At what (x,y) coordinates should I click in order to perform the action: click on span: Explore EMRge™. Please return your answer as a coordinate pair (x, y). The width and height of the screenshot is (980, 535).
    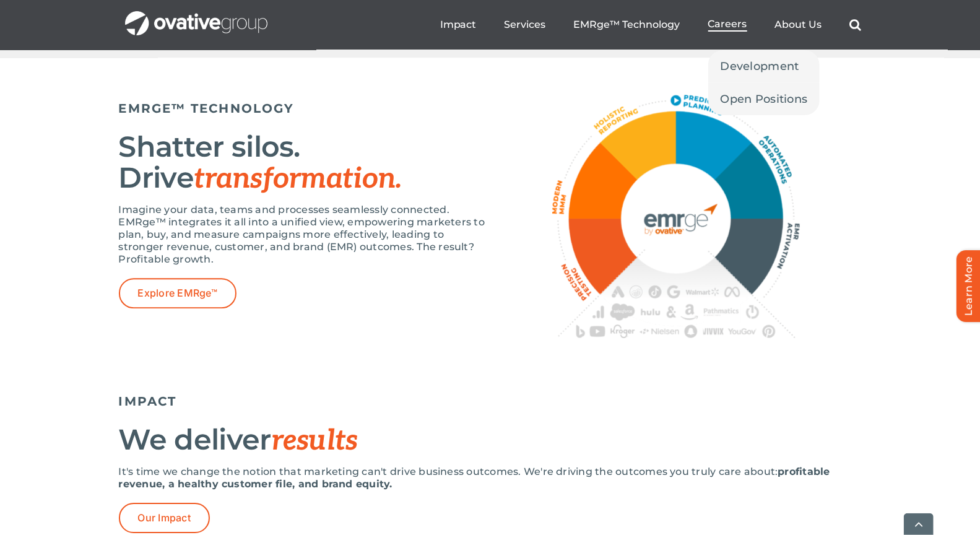
    Looking at the image, I should click on (178, 293).